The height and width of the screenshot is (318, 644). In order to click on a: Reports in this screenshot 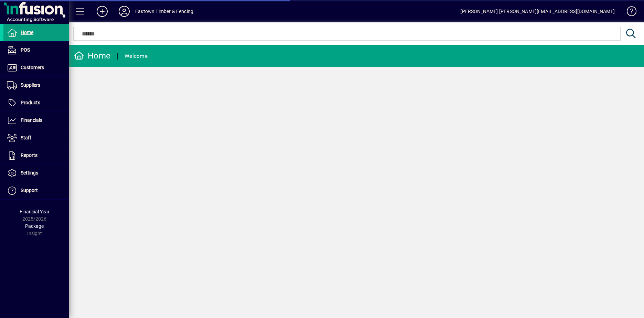, I will do `click(36, 155)`.